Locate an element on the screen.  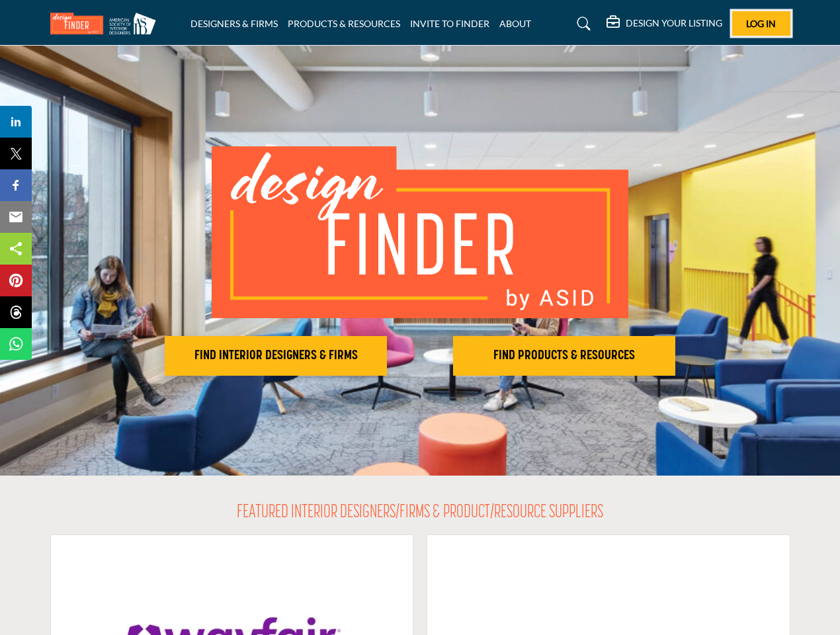
button: Log In is located at coordinates (761, 23).